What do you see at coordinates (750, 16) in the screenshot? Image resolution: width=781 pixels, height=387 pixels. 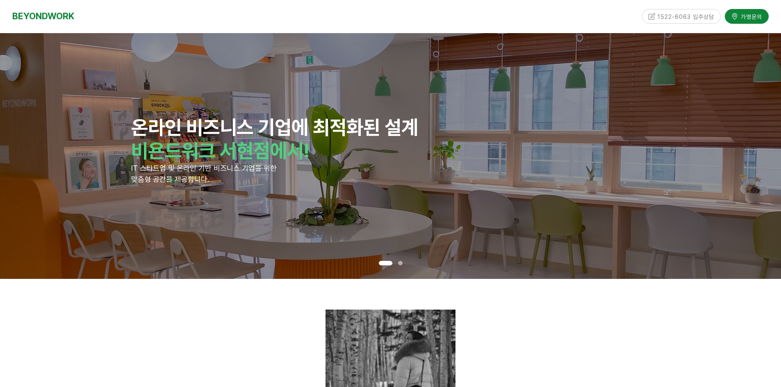 I see `span: 가맹문의` at bounding box center [750, 16].